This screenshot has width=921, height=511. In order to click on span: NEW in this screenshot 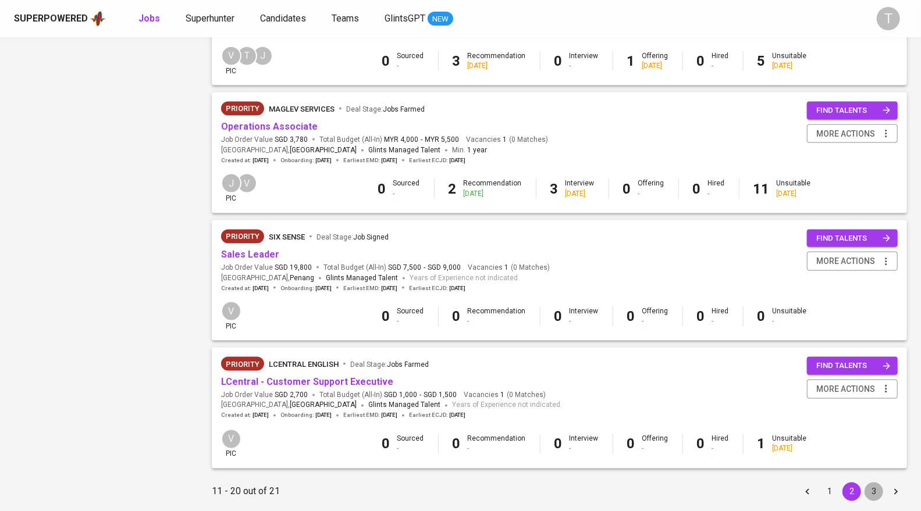, I will do `click(440, 19)`.